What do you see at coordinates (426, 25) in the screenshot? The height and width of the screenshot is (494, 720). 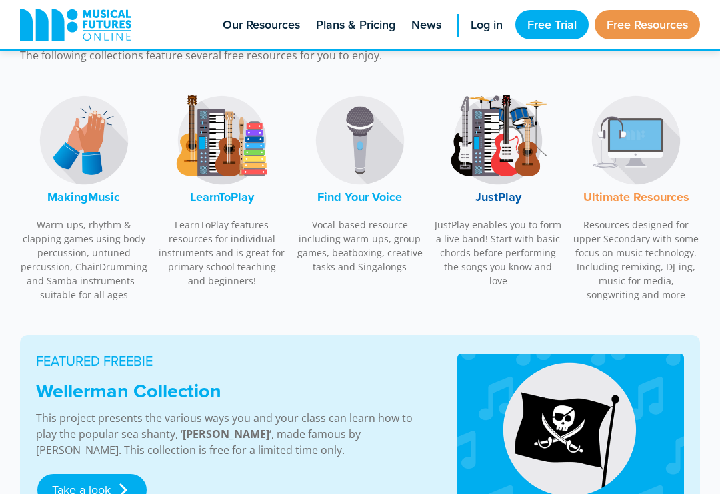 I see `span: News` at bounding box center [426, 25].